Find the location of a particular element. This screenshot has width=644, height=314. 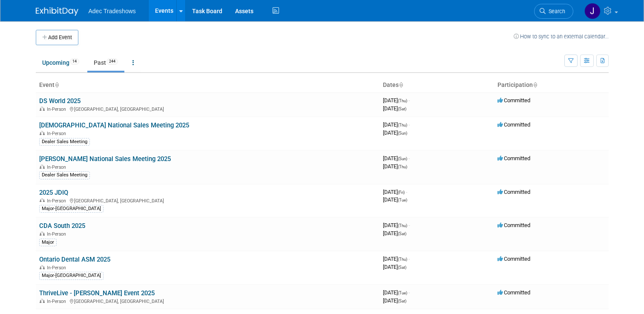

a: Sort by Event Name is located at coordinates (57, 85).